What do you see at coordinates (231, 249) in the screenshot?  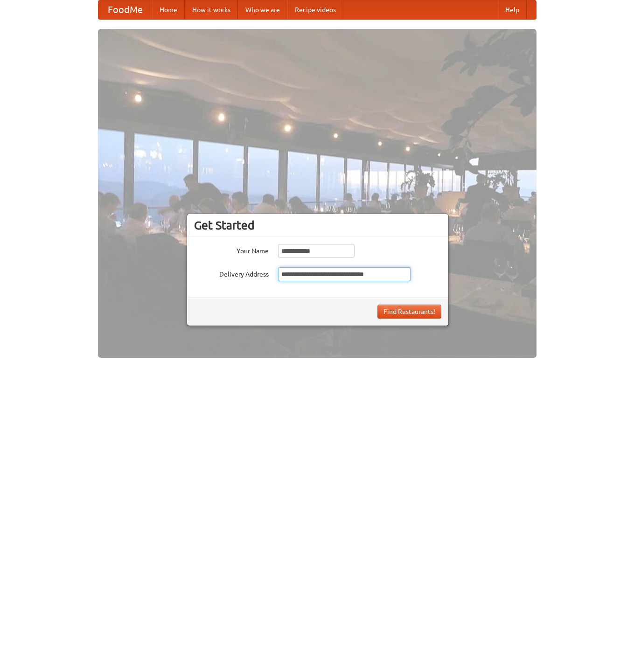 I see `label: Your Name` at bounding box center [231, 249].